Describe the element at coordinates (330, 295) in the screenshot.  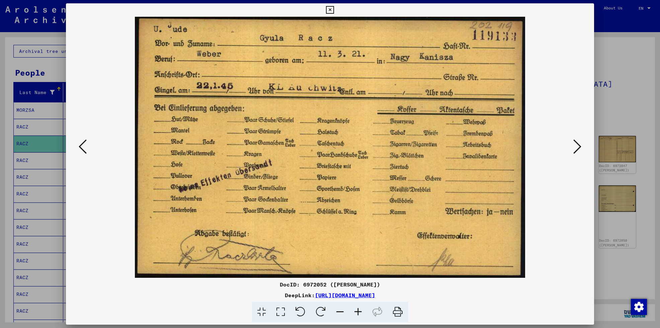
I see `div: DeepLink:` at that location.